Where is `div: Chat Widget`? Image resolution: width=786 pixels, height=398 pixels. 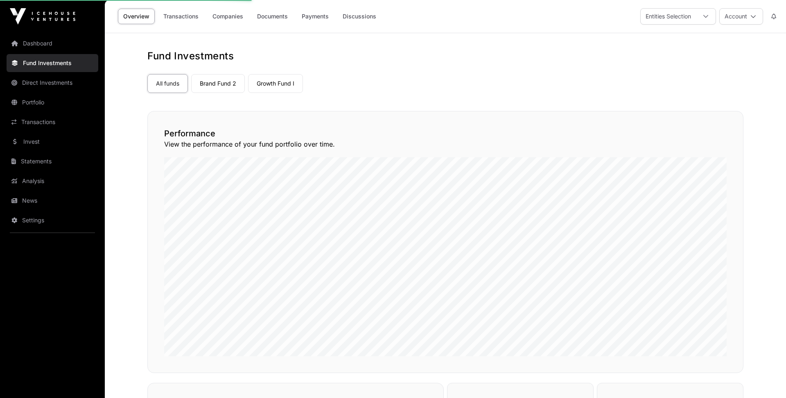
div: Chat Widget is located at coordinates (765, 378).